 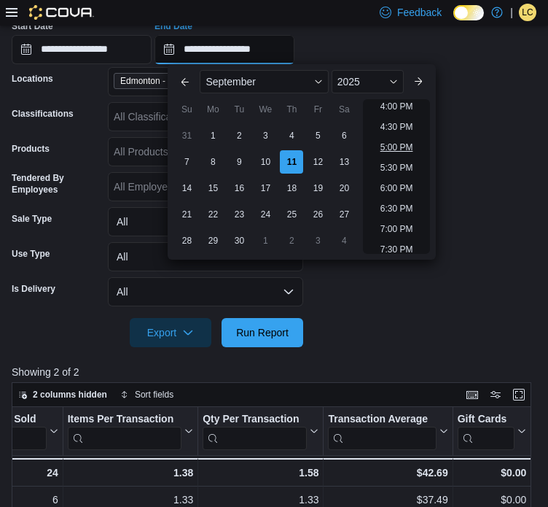 I want to click on div: Fr, so click(x=318, y=109).